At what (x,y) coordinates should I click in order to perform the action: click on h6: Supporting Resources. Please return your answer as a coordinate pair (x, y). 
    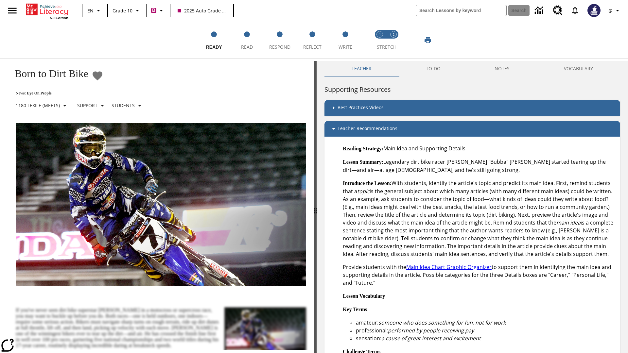
    Looking at the image, I should click on (472, 90).